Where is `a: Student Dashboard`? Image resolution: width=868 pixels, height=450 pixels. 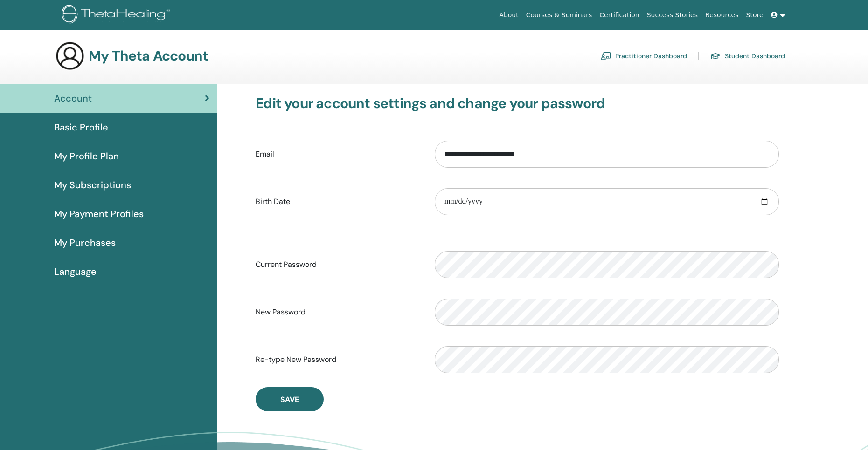
a: Student Dashboard is located at coordinates (747, 56).